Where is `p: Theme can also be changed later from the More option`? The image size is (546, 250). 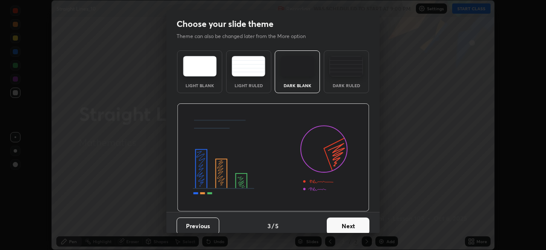 p: Theme can also be changed later from the More option is located at coordinates (246, 36).